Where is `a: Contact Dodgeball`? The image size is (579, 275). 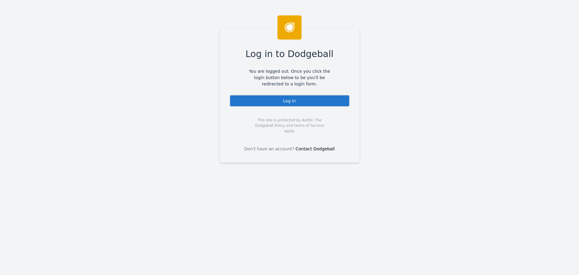
a: Contact Dodgeball is located at coordinates (315, 149).